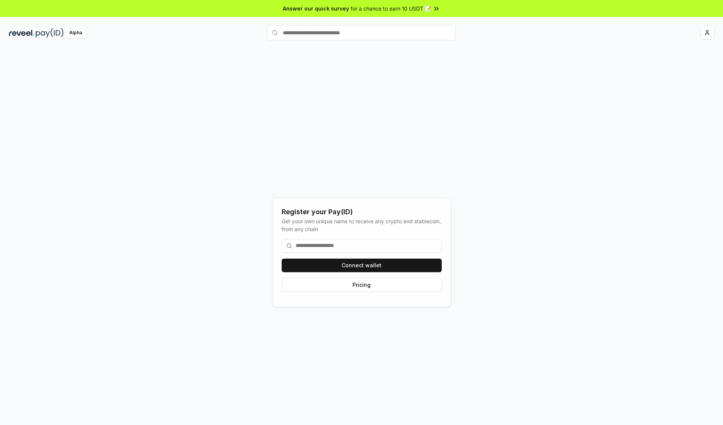 Image resolution: width=723 pixels, height=425 pixels. I want to click on button: Connect wallet, so click(362, 266).